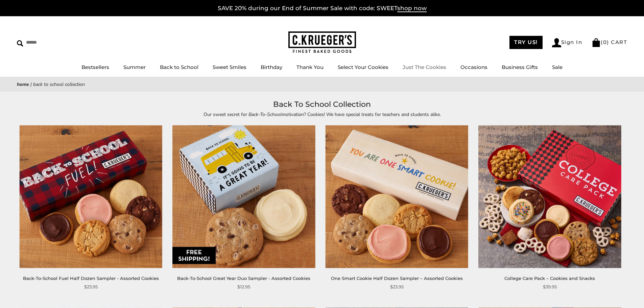 The image size is (644, 308). I want to click on a: Bestsellers, so click(95, 67).